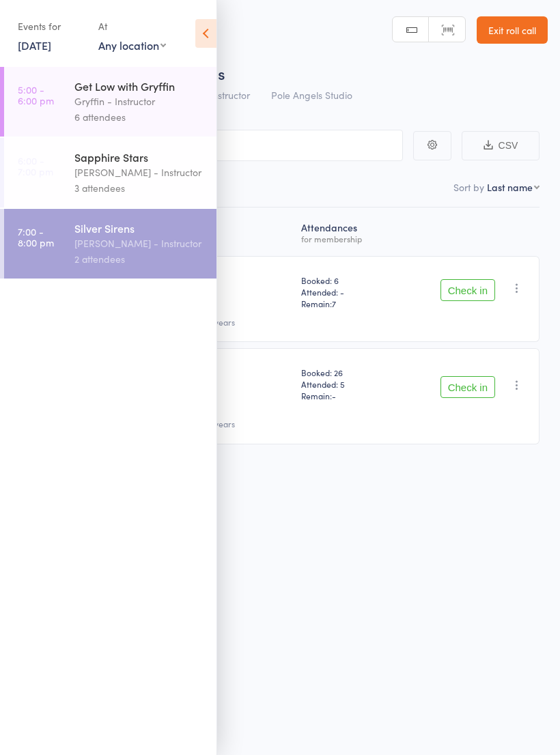 The width and height of the screenshot is (560, 755). What do you see at coordinates (139, 157) in the screenshot?
I see `div: Sapphire Stars` at bounding box center [139, 157].